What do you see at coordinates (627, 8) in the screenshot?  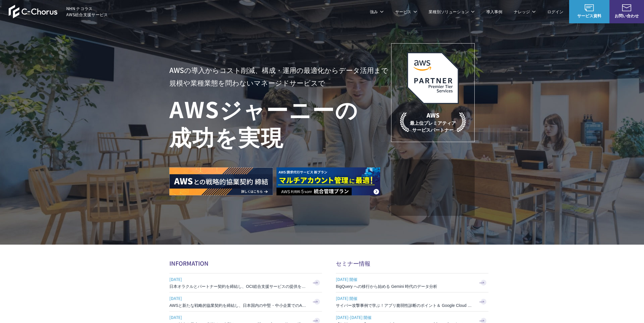 I see `img: お問い合わせ` at bounding box center [627, 8].